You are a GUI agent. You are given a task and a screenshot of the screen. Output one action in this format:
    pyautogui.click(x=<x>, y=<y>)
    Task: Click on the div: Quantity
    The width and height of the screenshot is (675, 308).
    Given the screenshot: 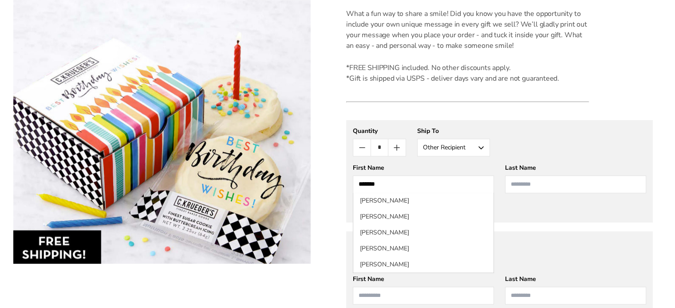 What is the action you would take?
    pyautogui.click(x=379, y=131)
    